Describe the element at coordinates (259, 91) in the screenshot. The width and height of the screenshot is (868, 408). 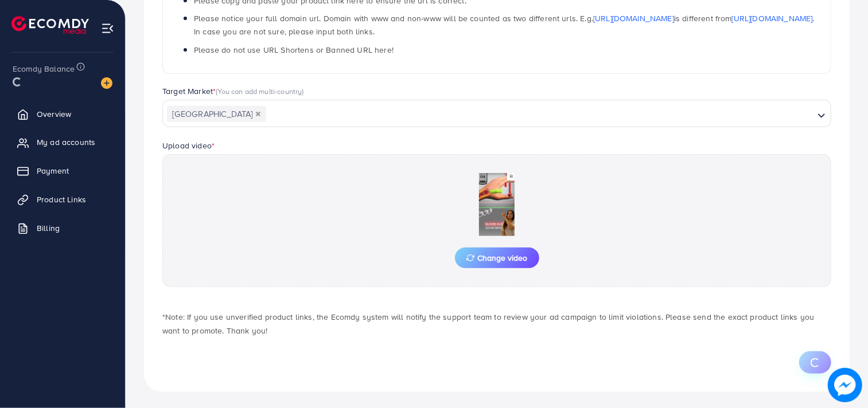
I see `span: (You can add multi-country)` at that location.